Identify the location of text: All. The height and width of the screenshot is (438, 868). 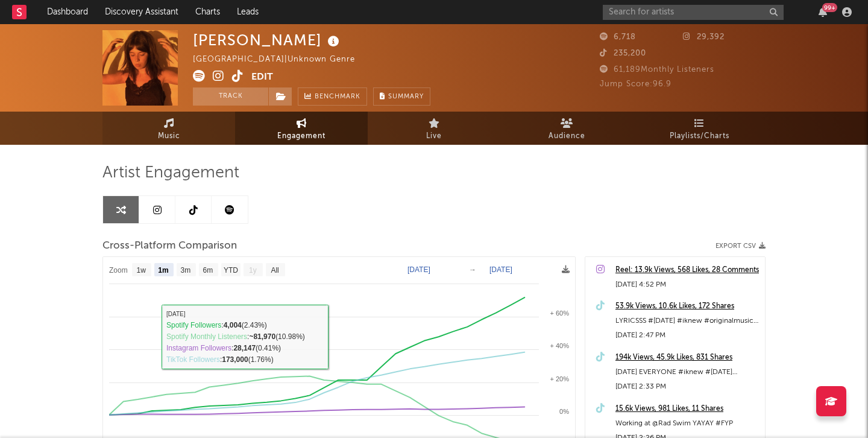
(275, 270).